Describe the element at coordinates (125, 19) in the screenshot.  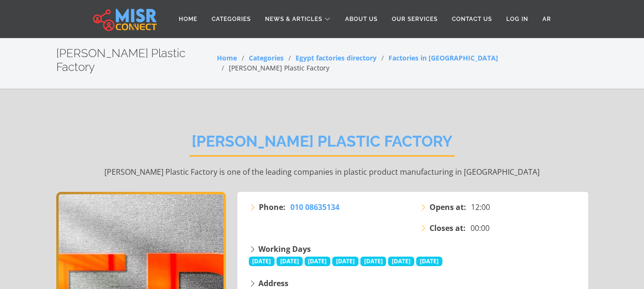
I see `img: main.misr_connect` at that location.